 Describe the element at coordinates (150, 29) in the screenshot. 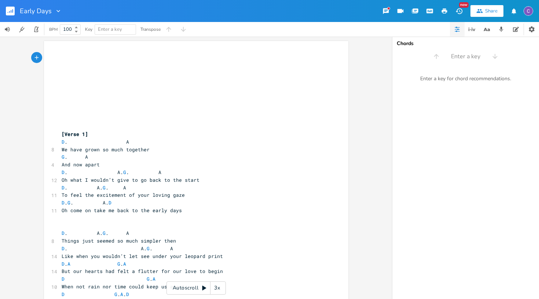

I see `div: Transpose` at that location.